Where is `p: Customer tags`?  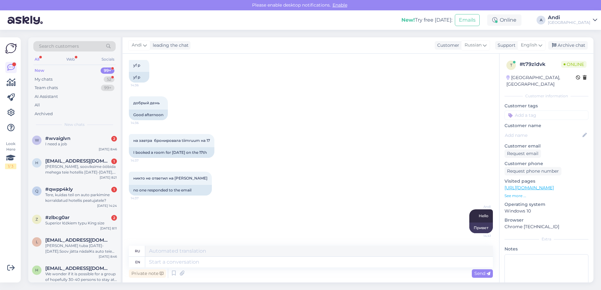 p: Customer tags is located at coordinates (546, 106).